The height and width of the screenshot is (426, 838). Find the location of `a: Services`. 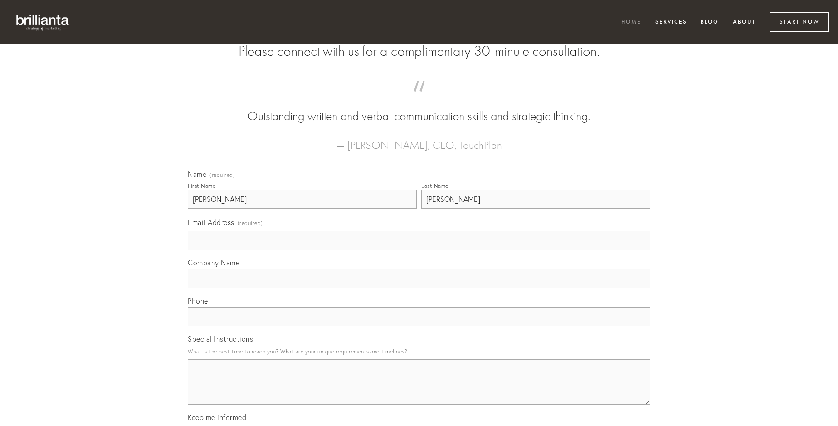

a: Services is located at coordinates (671, 22).